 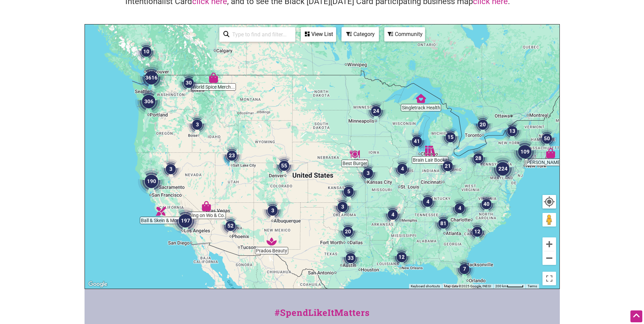 What do you see at coordinates (549, 244) in the screenshot?
I see `button: Zoom in` at bounding box center [549, 244].